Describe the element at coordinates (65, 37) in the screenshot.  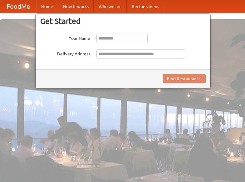
I see `label: Your Name` at that location.